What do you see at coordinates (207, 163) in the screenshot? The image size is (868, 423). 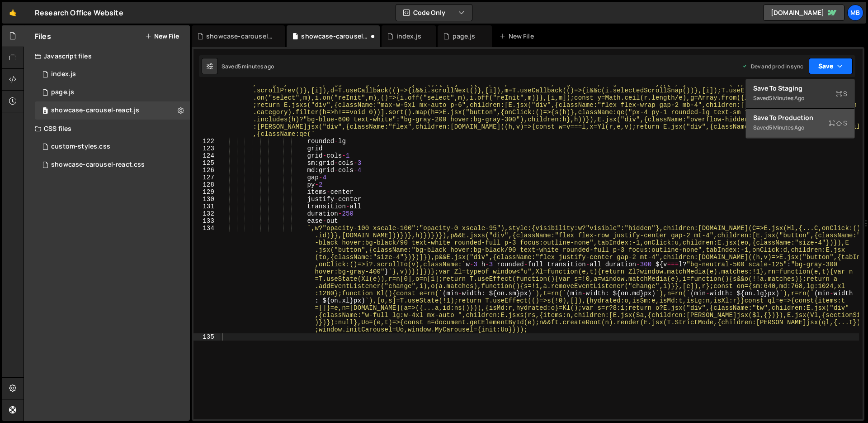 I see `div: 125` at bounding box center [207, 163].